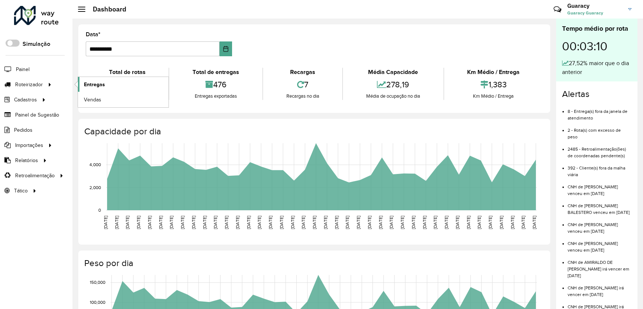  Describe the element at coordinates (393, 84) in the screenshot. I see `div: 278,19` at that location.